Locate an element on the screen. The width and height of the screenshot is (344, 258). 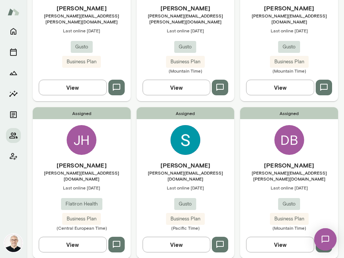
img: Stephen Zhang is located at coordinates (185, 140).